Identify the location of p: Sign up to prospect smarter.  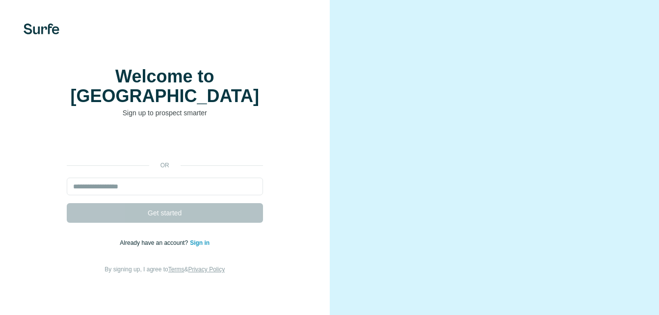
(165, 113).